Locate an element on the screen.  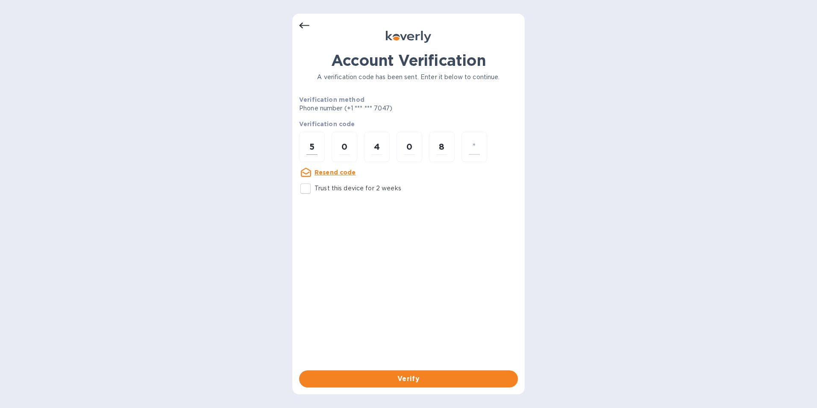
u: Resend code is located at coordinates (335, 172).